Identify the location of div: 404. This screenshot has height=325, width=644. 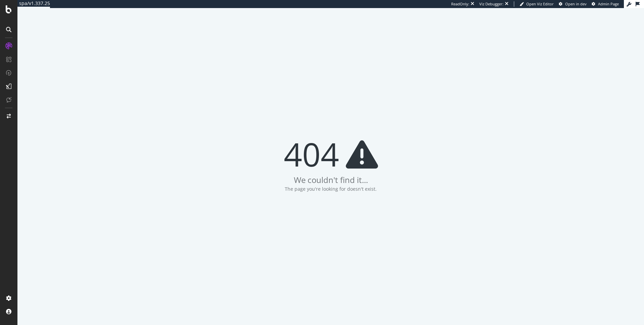
(331, 154).